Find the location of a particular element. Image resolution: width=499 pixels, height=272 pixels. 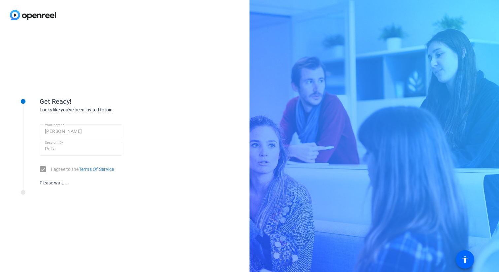

div: Please wait... is located at coordinates (81, 183).